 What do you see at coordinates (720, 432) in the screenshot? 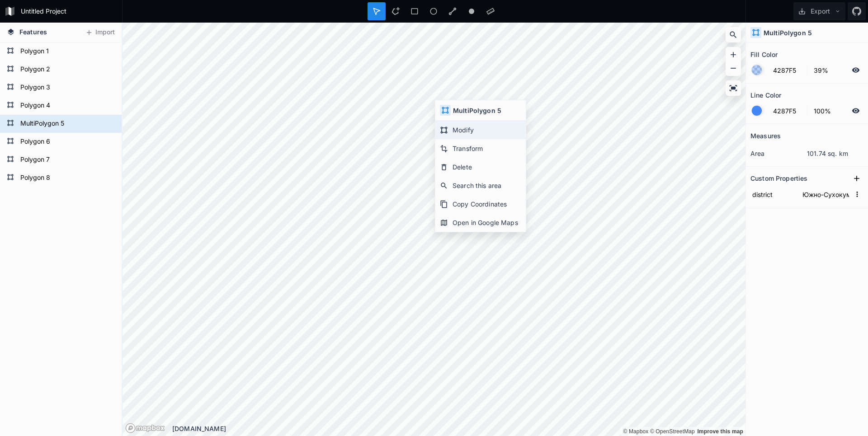
I see `a: Map feedback` at bounding box center [720, 432].